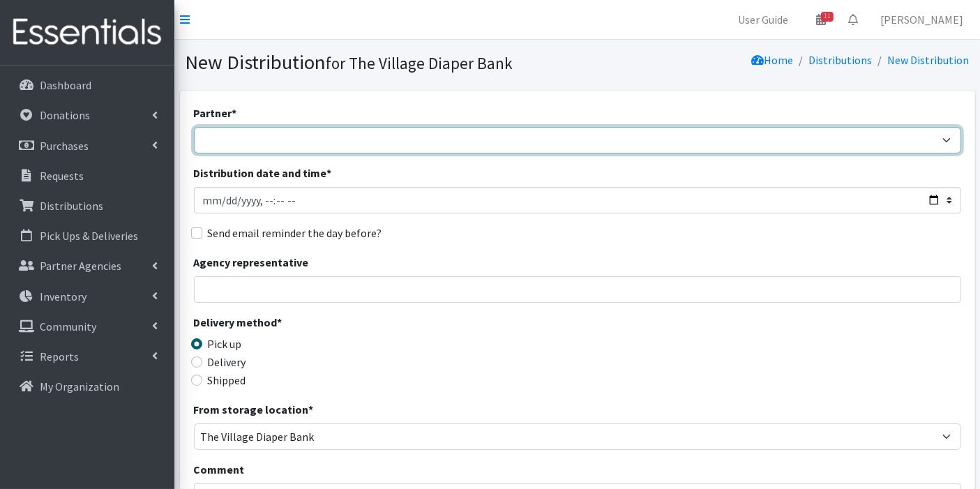 Image resolution: width=980 pixels, height=489 pixels. What do you see at coordinates (251, 262) in the screenshot?
I see `label: Agency representative` at bounding box center [251, 262].